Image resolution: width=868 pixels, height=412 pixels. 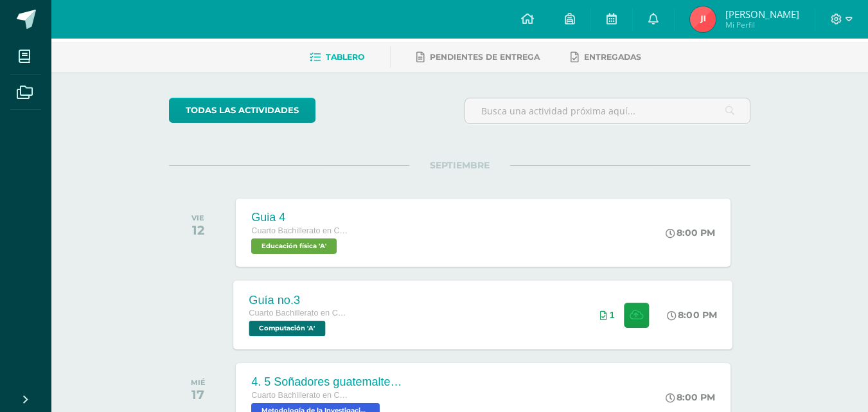 I want to click on div: Guía no.3, so click(x=298, y=299).